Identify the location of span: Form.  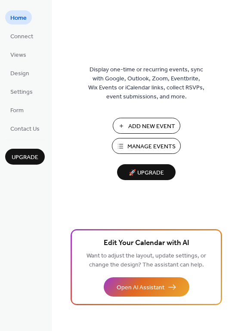
(17, 110).